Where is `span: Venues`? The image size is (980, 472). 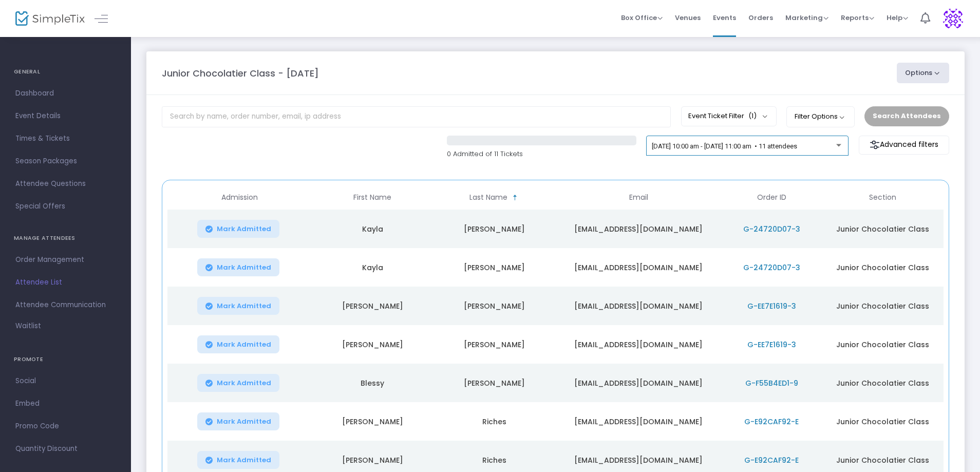
span: Venues is located at coordinates (688, 18).